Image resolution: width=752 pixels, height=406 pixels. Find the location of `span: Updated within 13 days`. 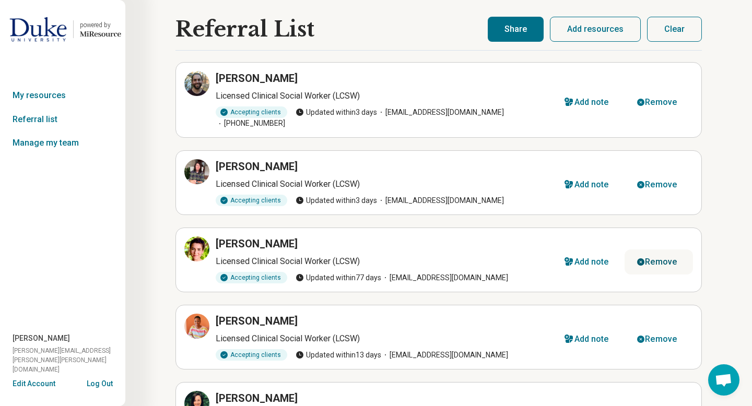

span: Updated within 13 days is located at coordinates (338, 355).